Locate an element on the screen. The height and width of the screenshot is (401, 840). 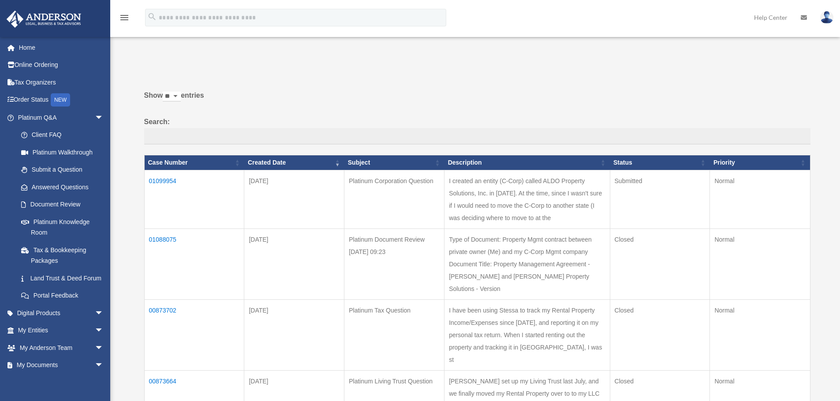
a: Platinum Walkthrough is located at coordinates (62, 152).